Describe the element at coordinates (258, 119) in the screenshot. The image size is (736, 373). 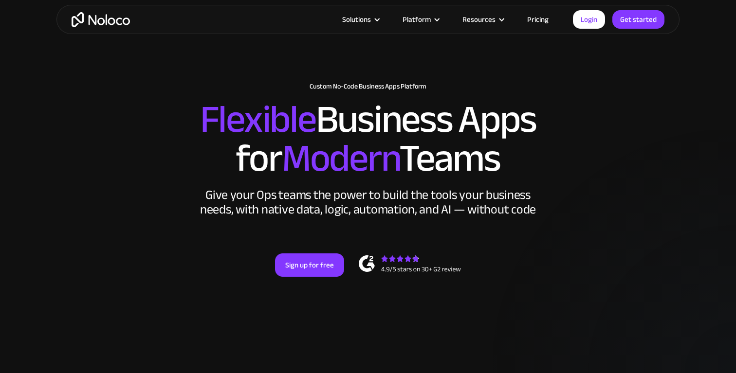
I see `span: Flexible` at that location.